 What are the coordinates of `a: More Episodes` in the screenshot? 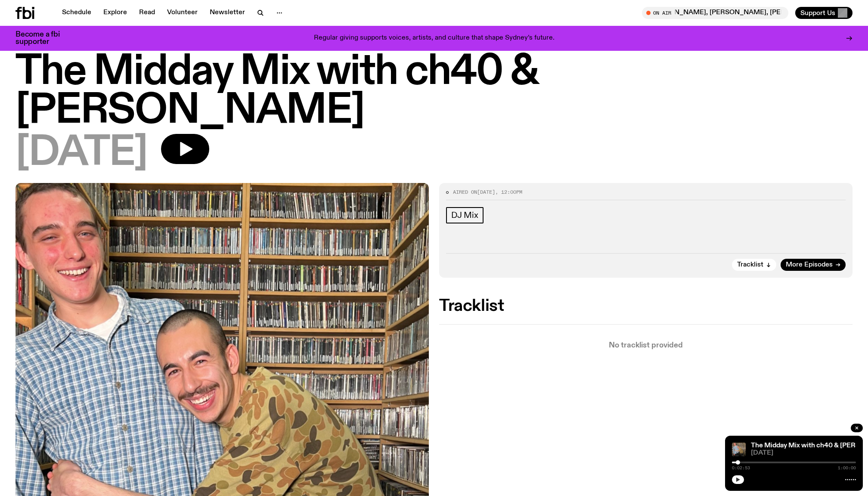 It's located at (814, 265).